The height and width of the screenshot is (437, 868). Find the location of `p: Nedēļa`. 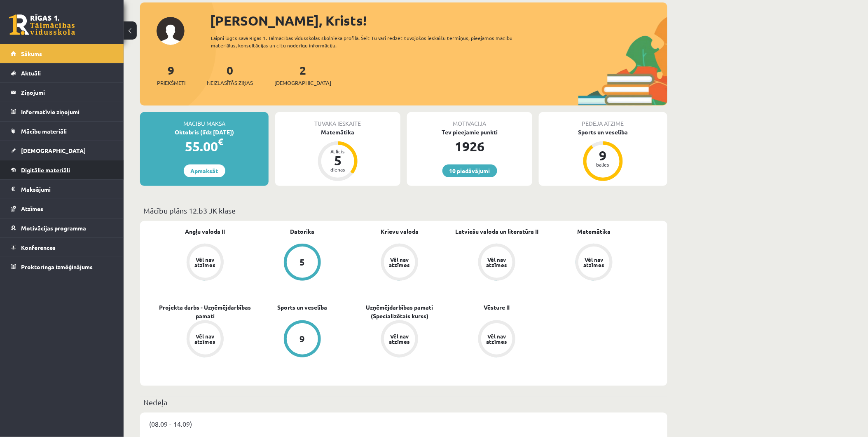

p: Nedēļa is located at coordinates (404, 402).